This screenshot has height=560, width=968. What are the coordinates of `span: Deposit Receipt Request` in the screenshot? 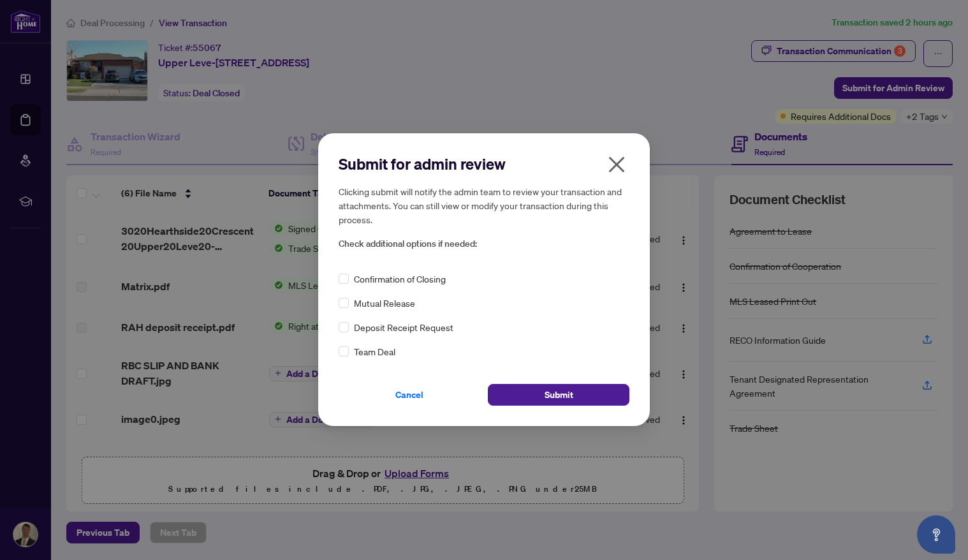 It's located at (404, 327).